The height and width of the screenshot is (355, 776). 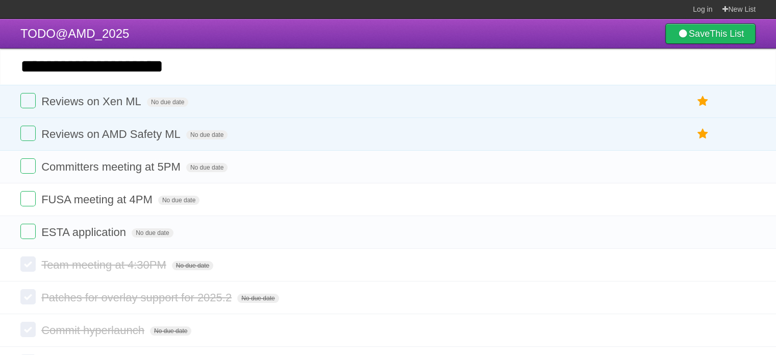 I want to click on a: SaveThis List, so click(x=710, y=34).